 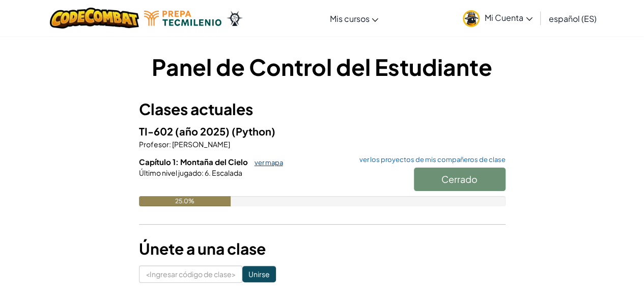 What do you see at coordinates (190, 274) in the screenshot?
I see `input: <Ingresar código de clase>` at bounding box center [190, 274].